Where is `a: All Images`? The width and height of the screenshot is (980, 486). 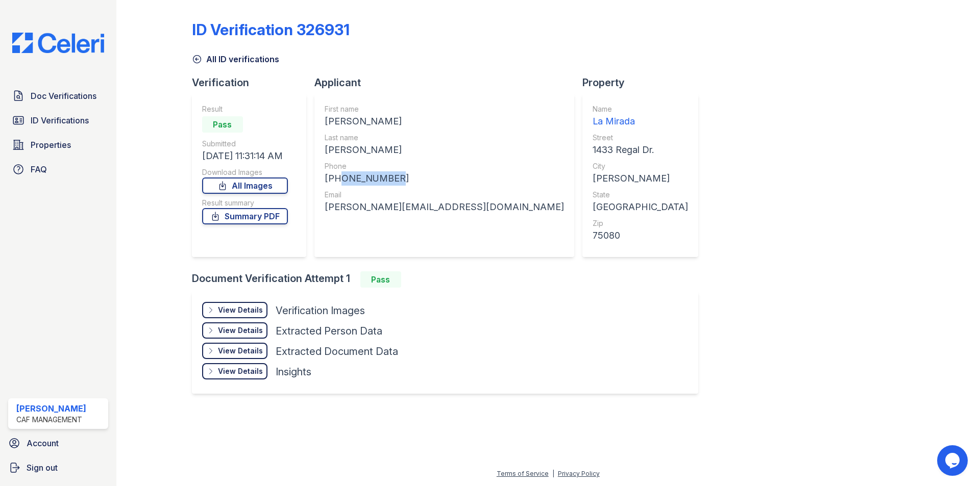 a: All Images is located at coordinates (245, 185).